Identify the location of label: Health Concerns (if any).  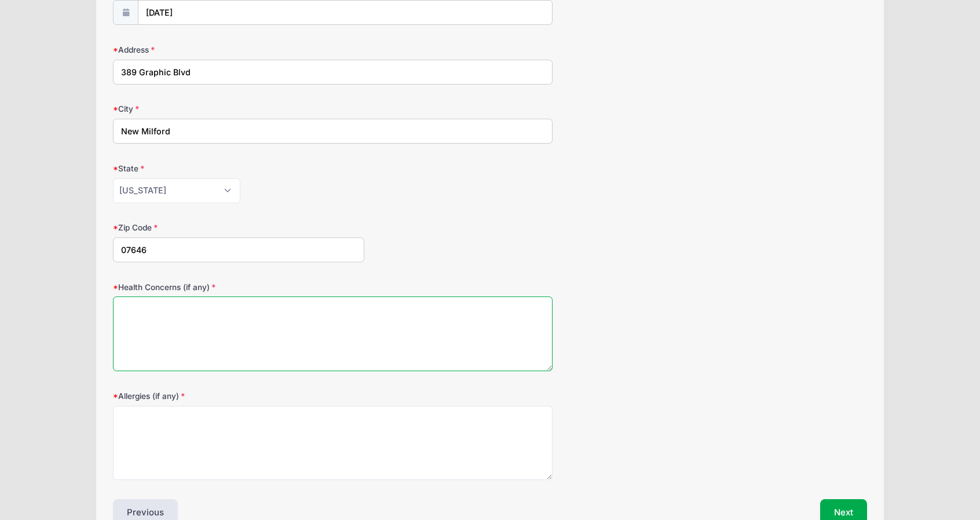
(238, 287).